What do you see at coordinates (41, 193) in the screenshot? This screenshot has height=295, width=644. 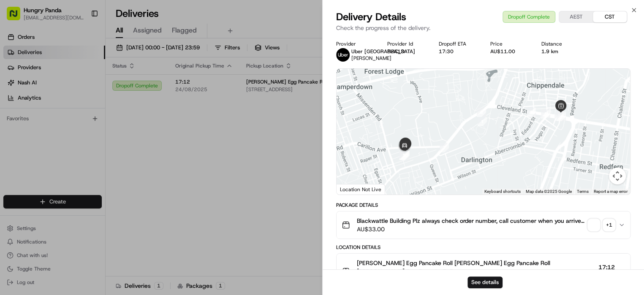 I see `span: Knowledge Base` at bounding box center [41, 193].